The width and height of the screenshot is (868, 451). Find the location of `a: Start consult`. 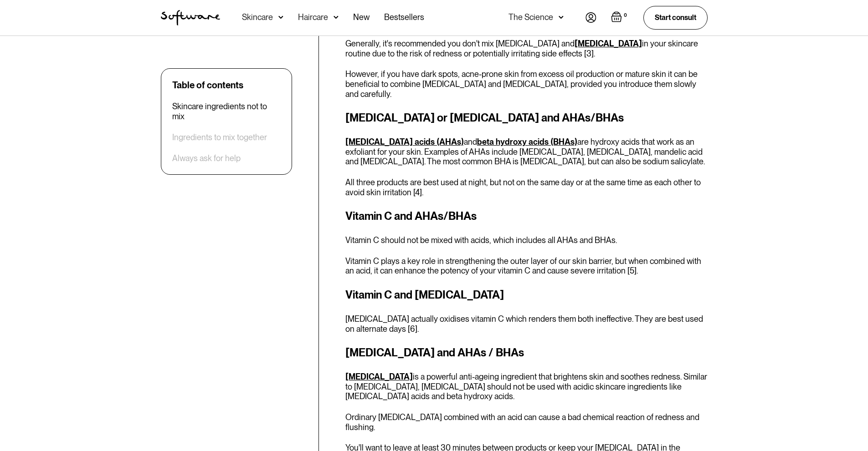

a: Start consult is located at coordinates (675, 17).